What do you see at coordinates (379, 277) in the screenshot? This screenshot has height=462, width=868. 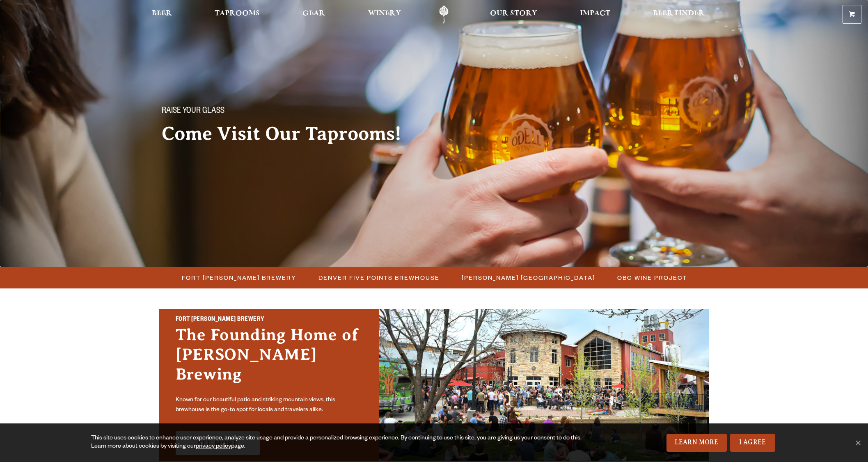 I see `span: Denver Five Points Brewhouse` at bounding box center [379, 277].